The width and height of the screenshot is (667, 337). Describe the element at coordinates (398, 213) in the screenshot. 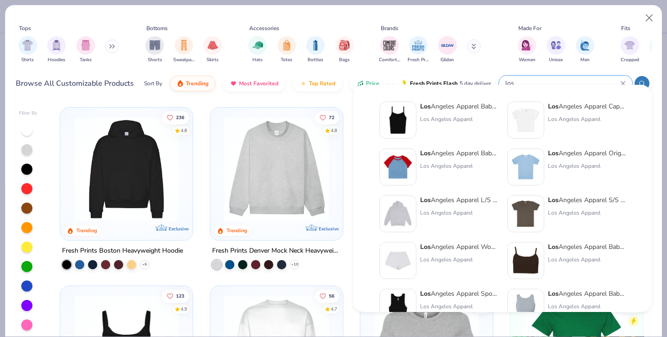

I see `img: 6531d6c5-84f2-4e2d-81e4-76e2114e47c4` at that location.